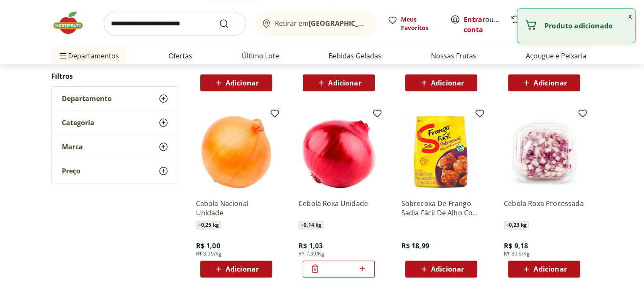 The image size is (644, 294). I want to click on span: R$ 3,99/Kg, so click(209, 254).